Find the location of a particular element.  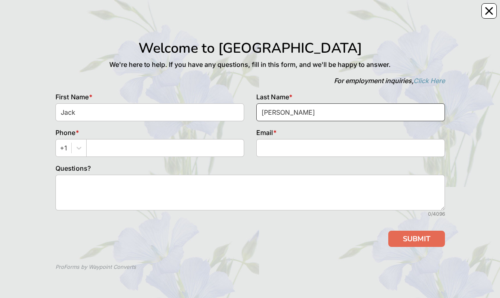

button: SUBMIT is located at coordinates (417, 238).